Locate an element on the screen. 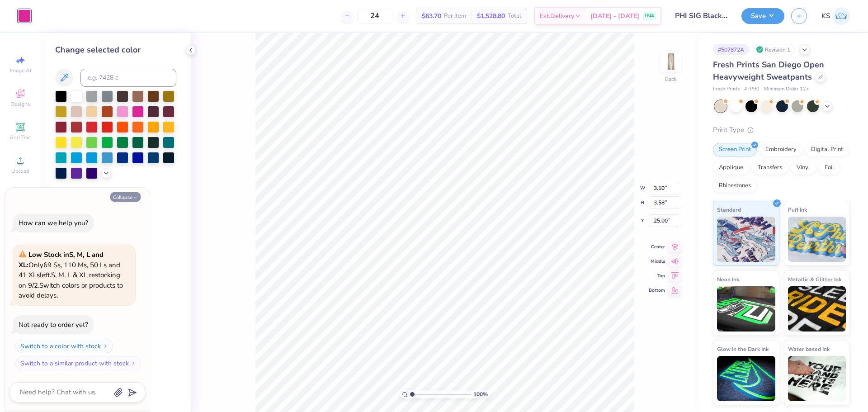  span: Add Text is located at coordinates (20, 138).